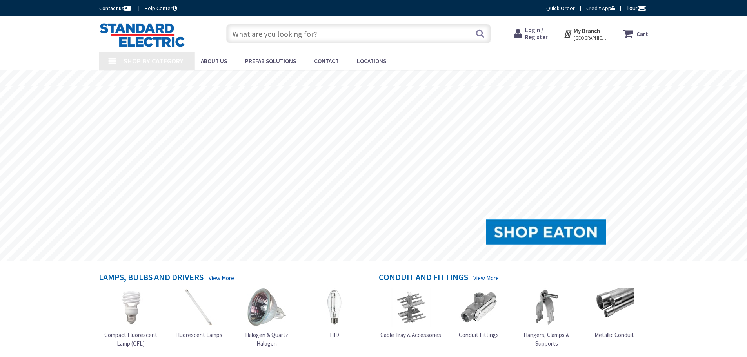 Image resolution: width=747 pixels, height=357 pixels. What do you see at coordinates (547, 307) in the screenshot?
I see `img: Hangers, Clamps & Supports` at bounding box center [547, 307].